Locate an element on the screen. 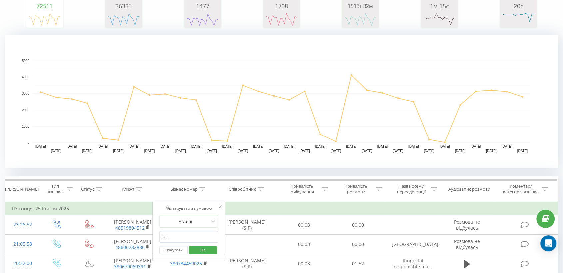 Image resolution: width=563 pixels, height=273 pixels. div: 23:26:52 is located at coordinates (22, 225).